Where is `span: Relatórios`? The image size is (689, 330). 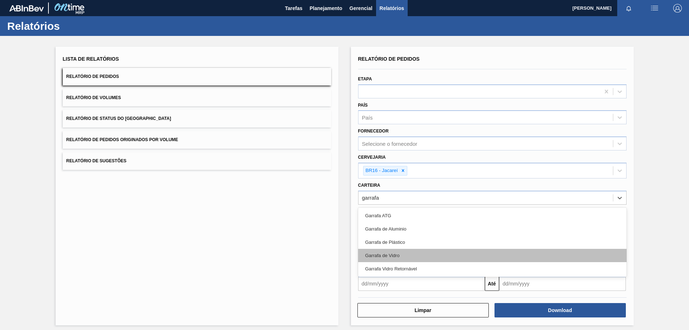 span: Relatórios is located at coordinates (392, 8).